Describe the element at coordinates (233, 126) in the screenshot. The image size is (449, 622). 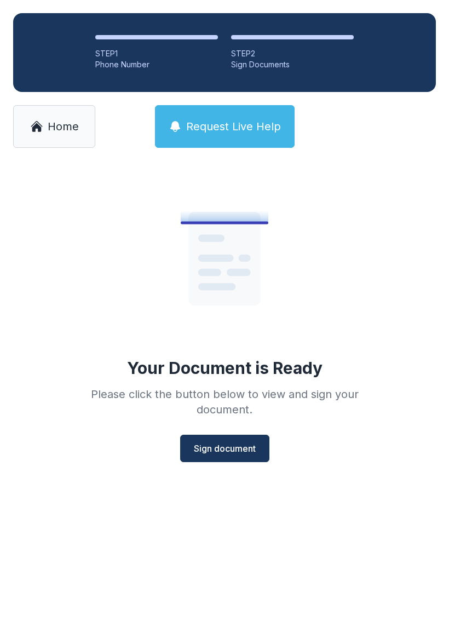
I see `span: Request Live Help` at that location.